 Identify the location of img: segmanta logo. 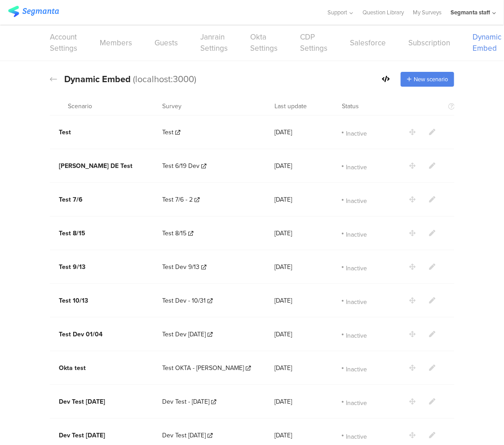
(33, 11).